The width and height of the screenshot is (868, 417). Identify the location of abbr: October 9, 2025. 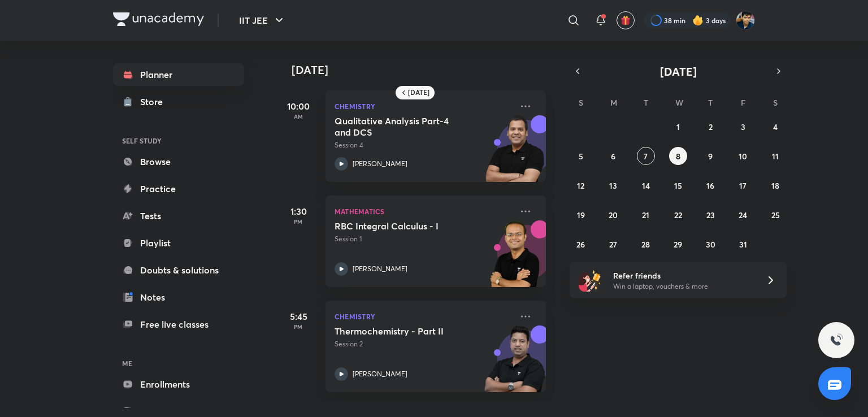
(710, 156).